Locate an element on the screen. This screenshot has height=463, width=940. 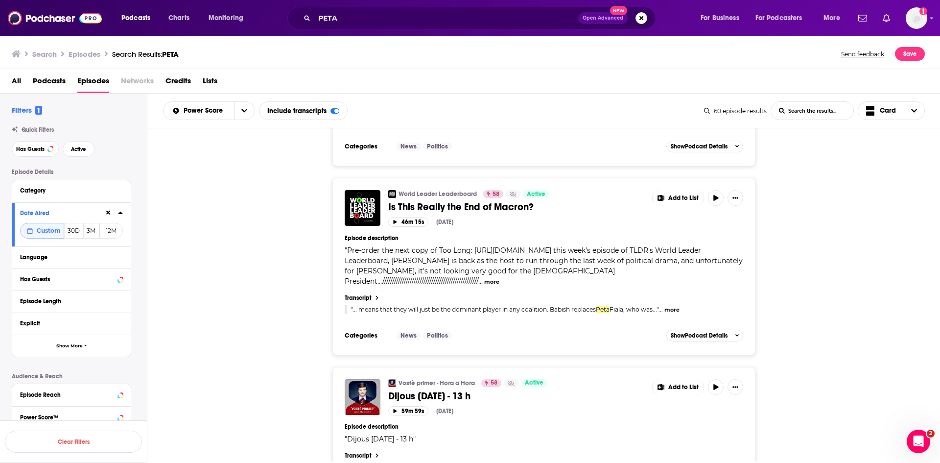
img: Vostè primer - Hora a Hora is located at coordinates (392, 383).